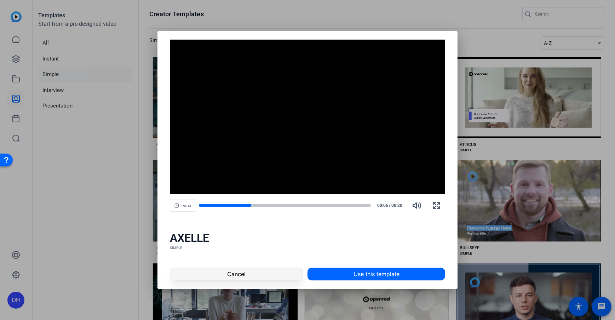 The width and height of the screenshot is (615, 320). Describe the element at coordinates (236, 274) in the screenshot. I see `button: Cancel` at that location.